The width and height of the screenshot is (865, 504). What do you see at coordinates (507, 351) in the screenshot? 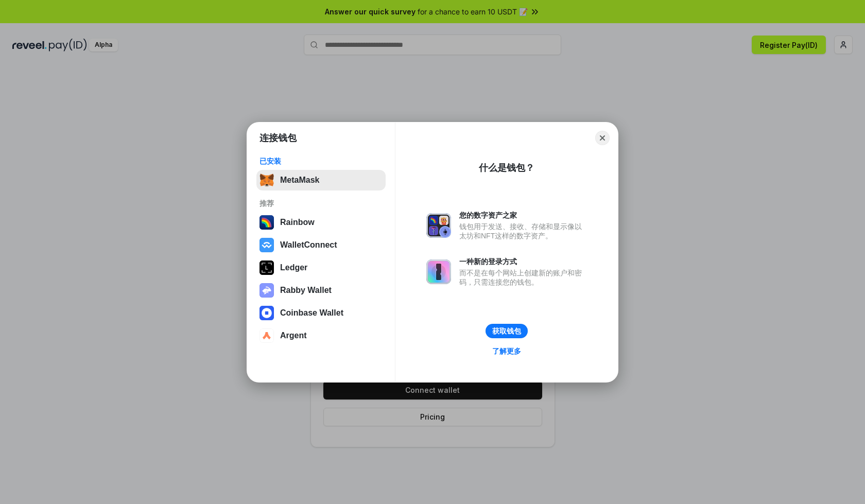
I see `div: 了解更多` at bounding box center [507, 351].